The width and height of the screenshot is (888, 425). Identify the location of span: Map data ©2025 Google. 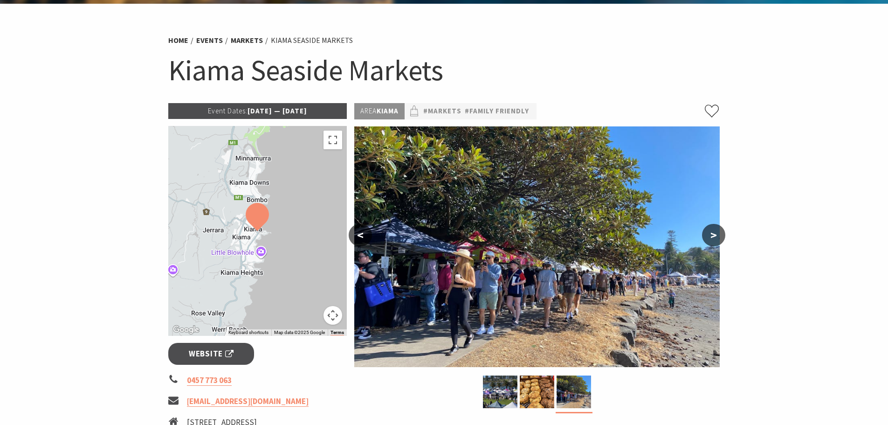
(299, 332).